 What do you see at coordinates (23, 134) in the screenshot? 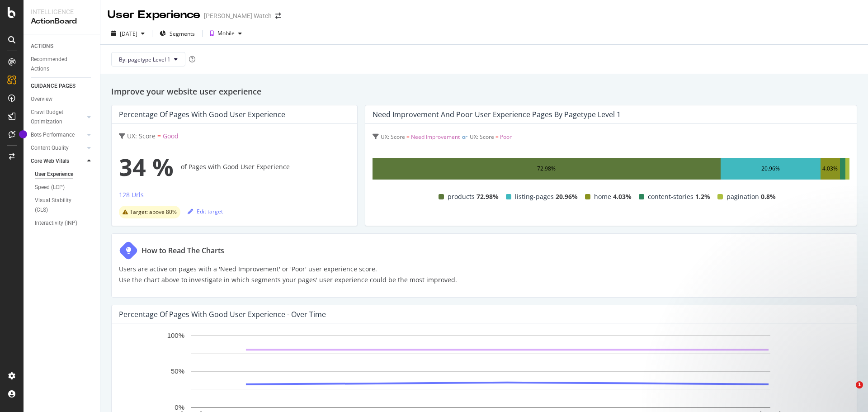
I see `div: Tooltip anchor` at bounding box center [23, 134].